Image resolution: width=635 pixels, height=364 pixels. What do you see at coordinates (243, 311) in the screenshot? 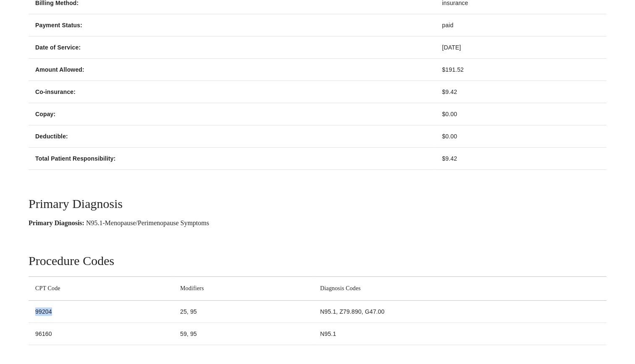
I see `td: 25, 95` at bounding box center [243, 311].